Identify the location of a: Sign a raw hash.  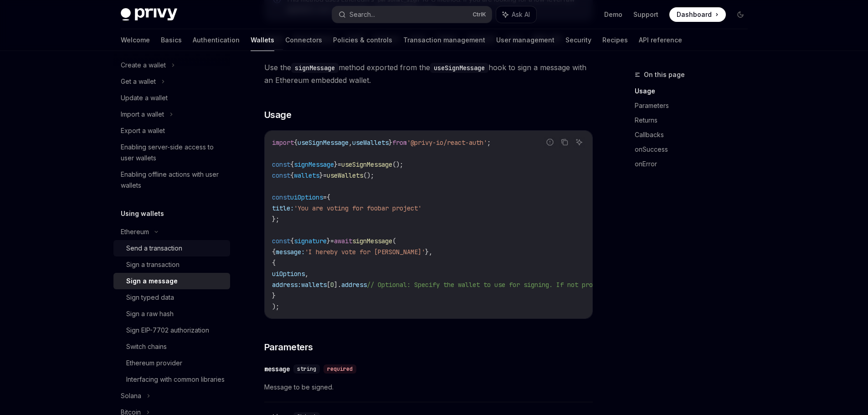
(172, 314).